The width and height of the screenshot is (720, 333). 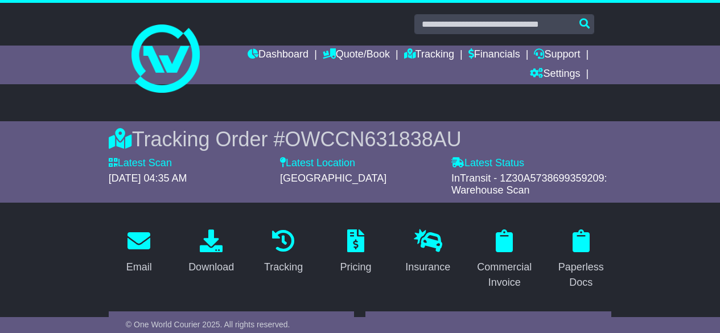 I want to click on div: Download, so click(x=211, y=267).